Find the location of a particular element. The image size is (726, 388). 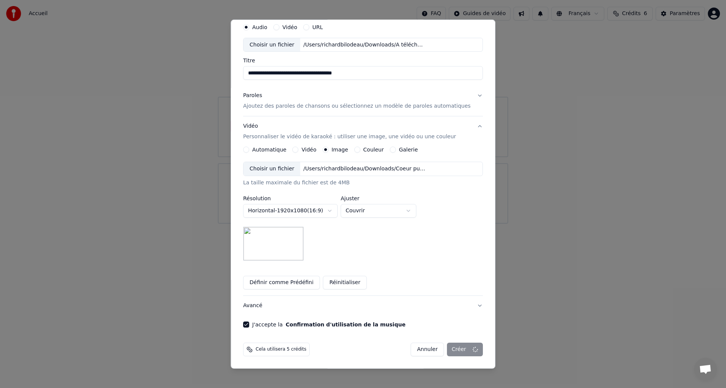

label: URL is located at coordinates (318, 27).